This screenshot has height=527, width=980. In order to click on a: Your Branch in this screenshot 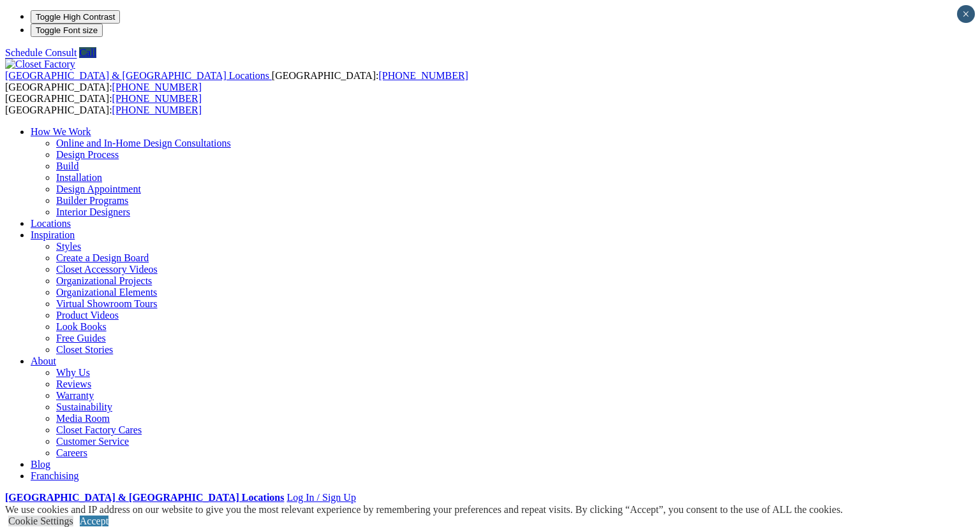, I will do `click(30, 508)`.